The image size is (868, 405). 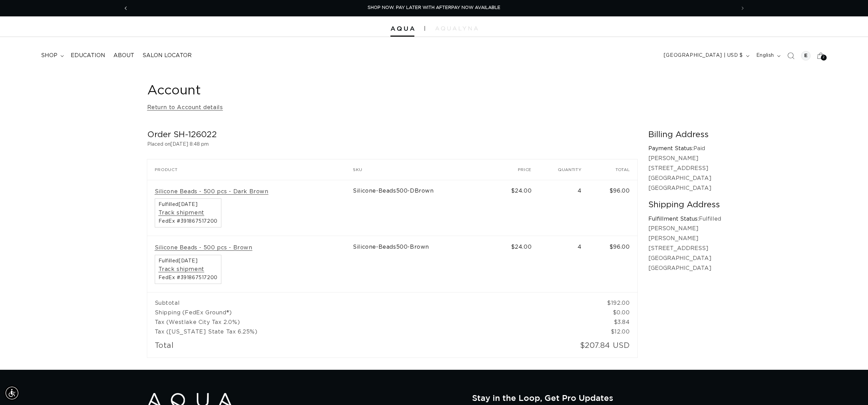 What do you see at coordinates (767, 55) in the screenshot?
I see `button: English` at bounding box center [767, 55].